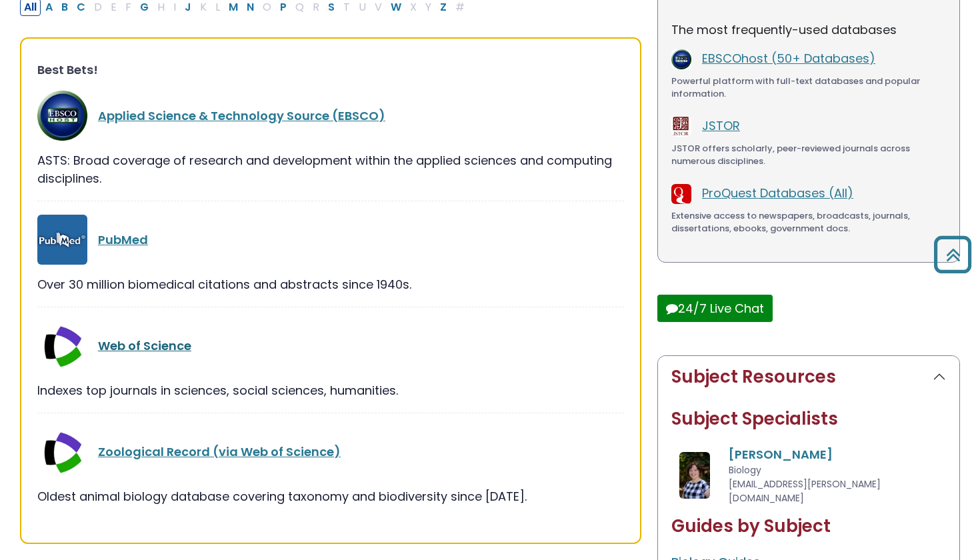 This screenshot has width=980, height=560. What do you see at coordinates (715, 308) in the screenshot?
I see `button: 24/7 Live Chat` at bounding box center [715, 308].